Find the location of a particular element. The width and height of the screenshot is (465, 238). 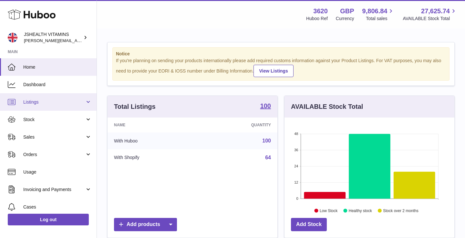

div: JSHEALTH VITAMINS is located at coordinates (53, 37).